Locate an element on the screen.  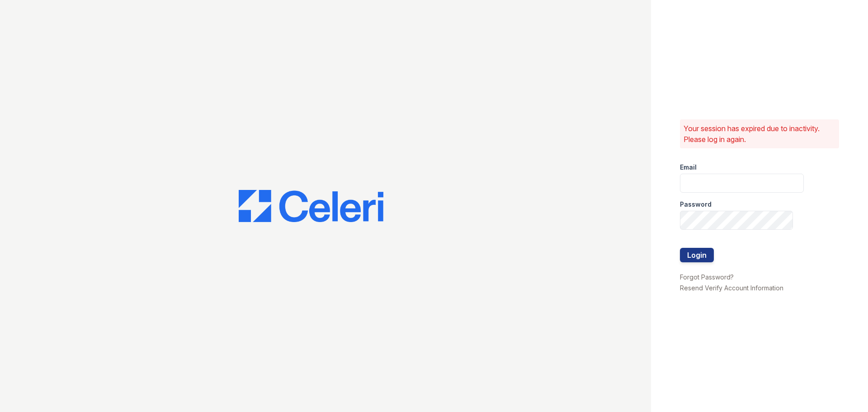
label: Password is located at coordinates (695, 204).